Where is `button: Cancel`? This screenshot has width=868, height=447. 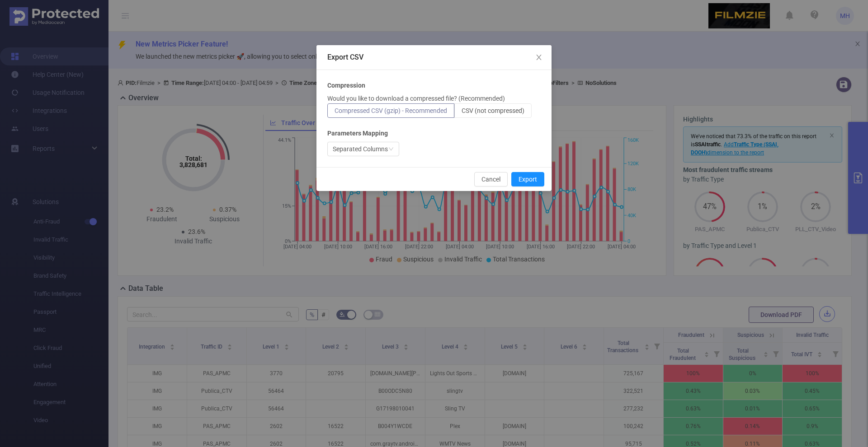
button: Cancel is located at coordinates (491, 179).